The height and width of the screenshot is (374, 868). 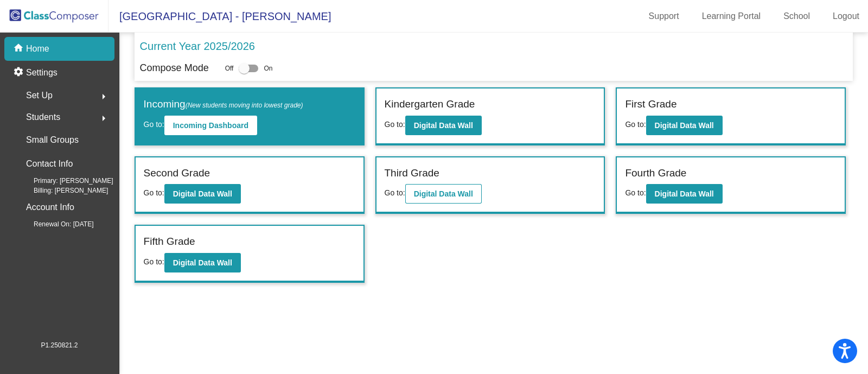 What do you see at coordinates (50, 207) in the screenshot?
I see `p: Account Info` at bounding box center [50, 207].